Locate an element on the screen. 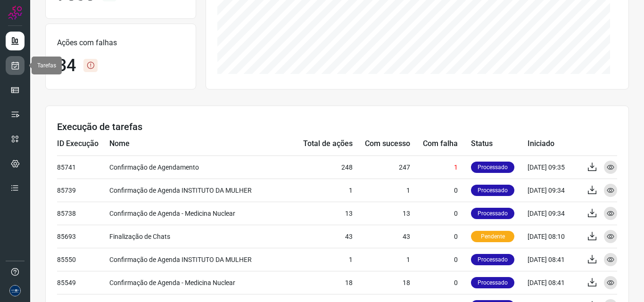 Image resolution: width=644 pixels, height=302 pixels. td: 85550 is located at coordinates (83, 259).